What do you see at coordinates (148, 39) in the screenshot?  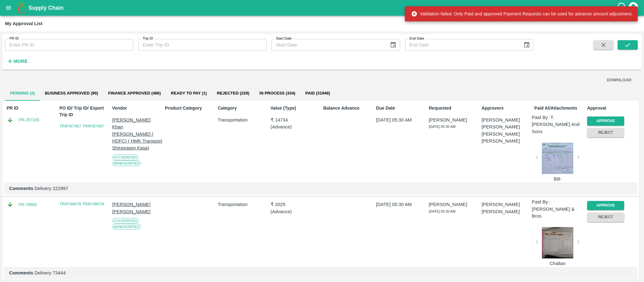 I see `label: Trip ID` at bounding box center [148, 39].